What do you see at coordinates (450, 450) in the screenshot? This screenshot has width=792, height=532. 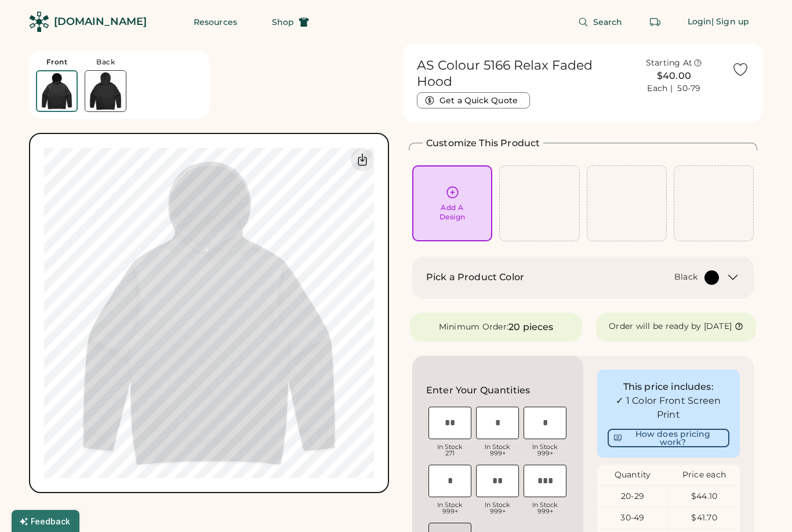 I see `div: In Stock 271` at bounding box center [450, 450].